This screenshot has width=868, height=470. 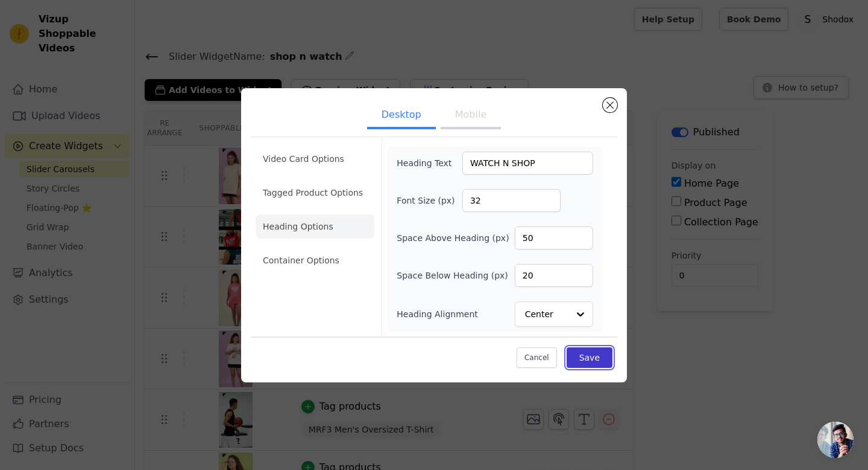 What do you see at coordinates (453, 275) in the screenshot?
I see `label: Space Below Heading (px)` at bounding box center [453, 275].